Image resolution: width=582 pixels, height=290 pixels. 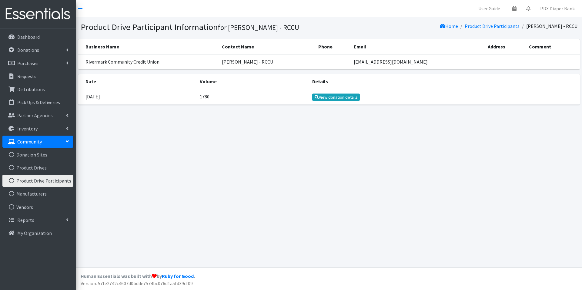 What do you see at coordinates (332, 47) in the screenshot?
I see `th: Phone` at bounding box center [332, 47].